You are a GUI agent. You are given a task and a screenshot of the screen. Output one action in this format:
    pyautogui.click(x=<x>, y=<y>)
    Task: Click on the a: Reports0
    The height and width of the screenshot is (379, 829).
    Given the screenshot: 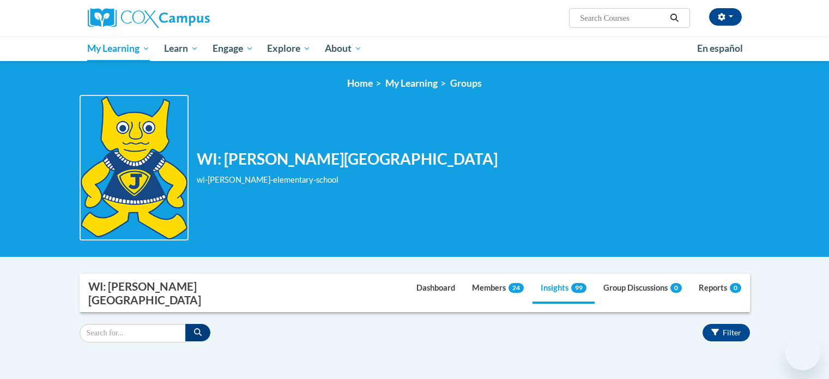 What is the action you would take?
    pyautogui.click(x=720, y=289)
    